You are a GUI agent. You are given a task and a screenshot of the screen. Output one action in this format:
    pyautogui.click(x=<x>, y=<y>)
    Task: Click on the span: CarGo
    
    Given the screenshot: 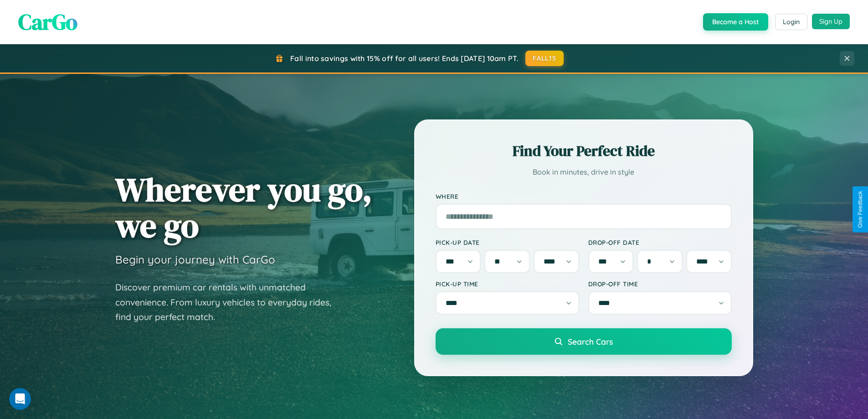 What is the action you would take?
    pyautogui.click(x=48, y=22)
    